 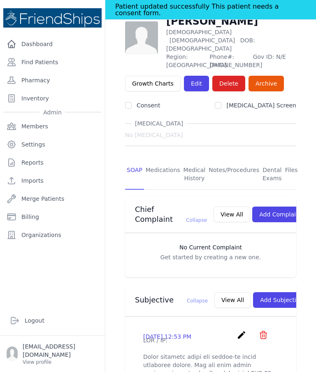 What do you see at coordinates (148, 105) in the screenshot?
I see `label: Consent` at bounding box center [148, 105].